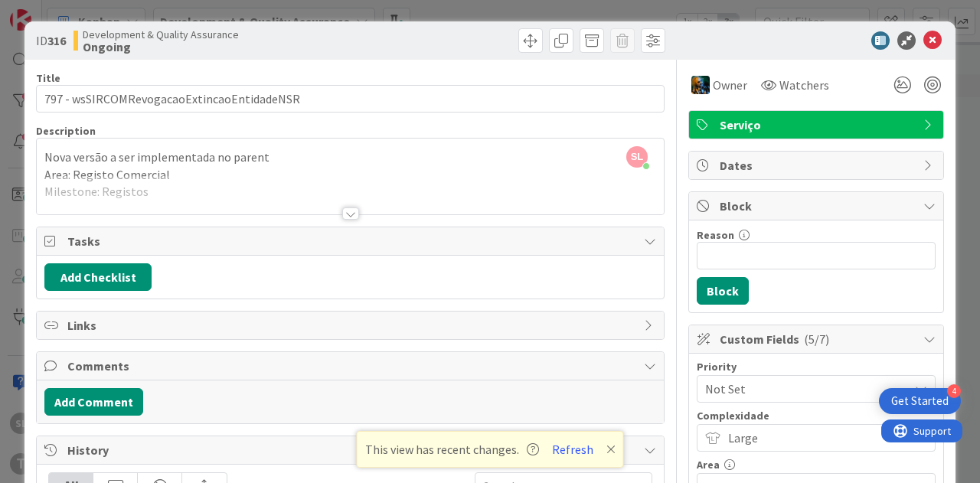  I want to click on img: JC, so click(700, 85).